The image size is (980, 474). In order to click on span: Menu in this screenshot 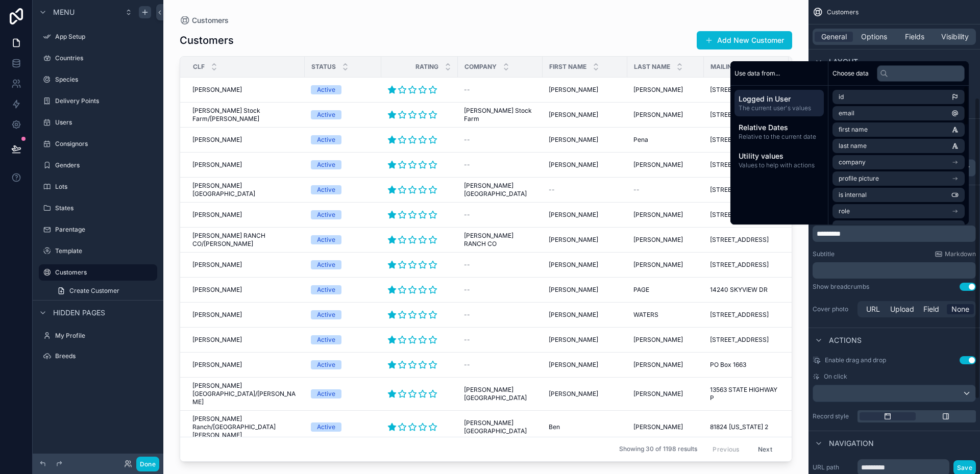, I will do `click(64, 12)`.